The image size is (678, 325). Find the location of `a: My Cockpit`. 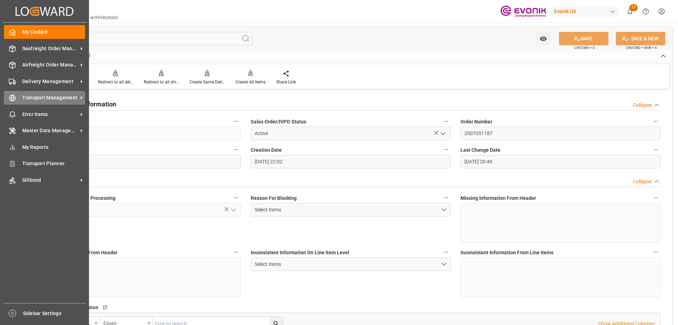

a: My Cockpit is located at coordinates (45, 32).